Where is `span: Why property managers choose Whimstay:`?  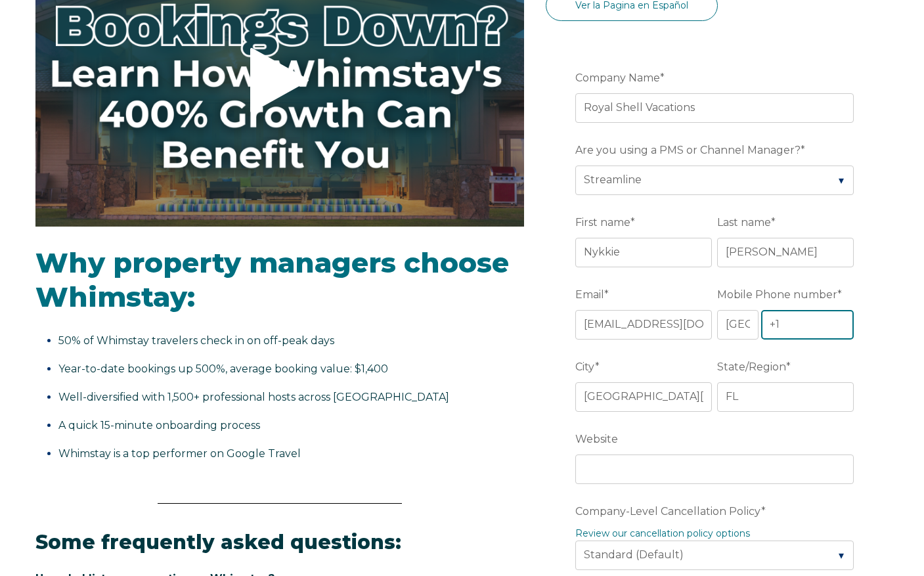
span: Why property managers choose Whimstay: is located at coordinates (272, 280).